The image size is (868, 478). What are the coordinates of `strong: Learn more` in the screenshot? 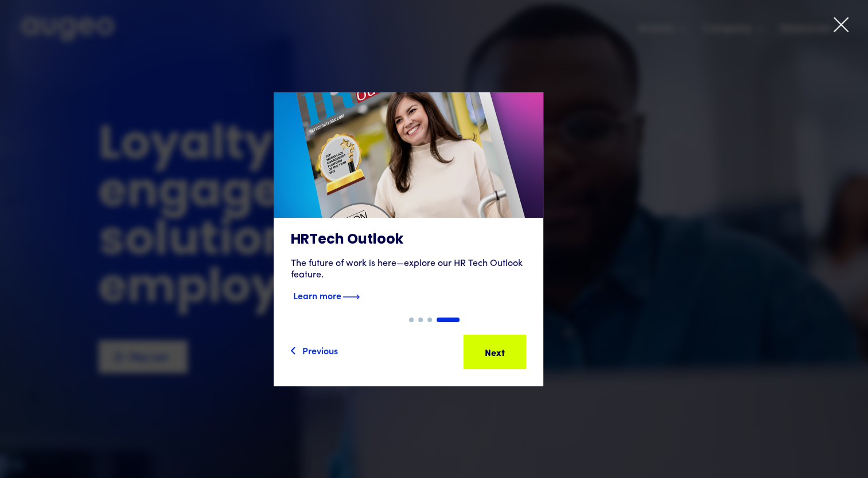 It's located at (317, 295).